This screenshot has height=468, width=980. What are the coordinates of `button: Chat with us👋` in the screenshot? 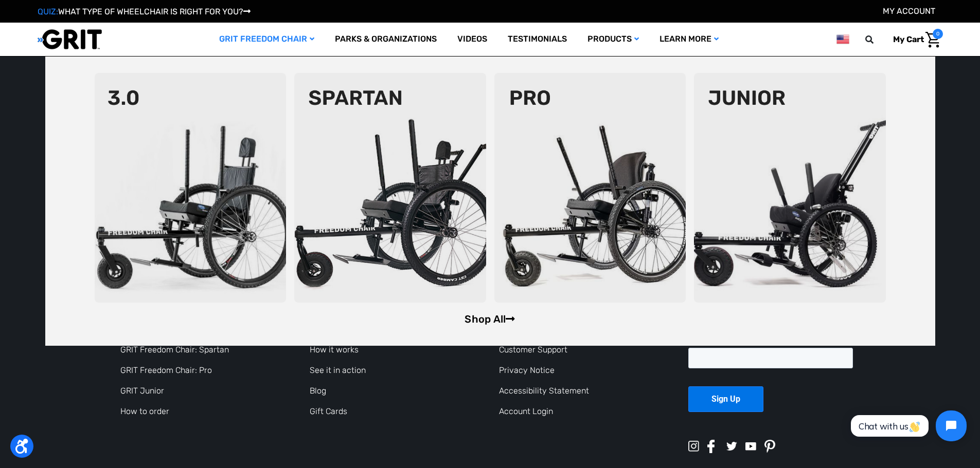 It's located at (50, 24).